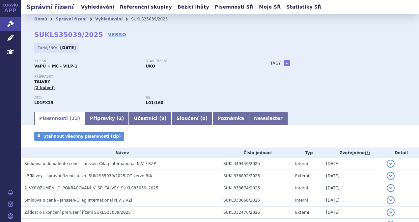 This screenshot has height=222, width=419. I want to click on p: ATC:, so click(87, 98).